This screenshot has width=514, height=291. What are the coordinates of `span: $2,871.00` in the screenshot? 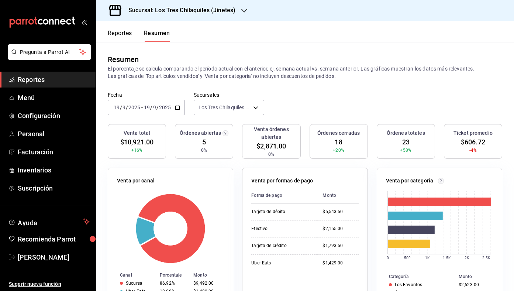 It's located at (271, 146).